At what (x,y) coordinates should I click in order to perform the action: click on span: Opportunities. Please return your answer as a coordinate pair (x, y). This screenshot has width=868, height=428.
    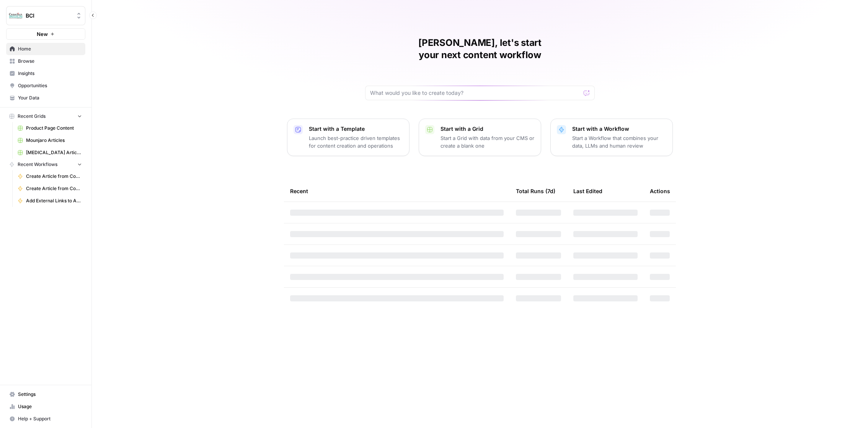
    Looking at the image, I should click on (49, 86).